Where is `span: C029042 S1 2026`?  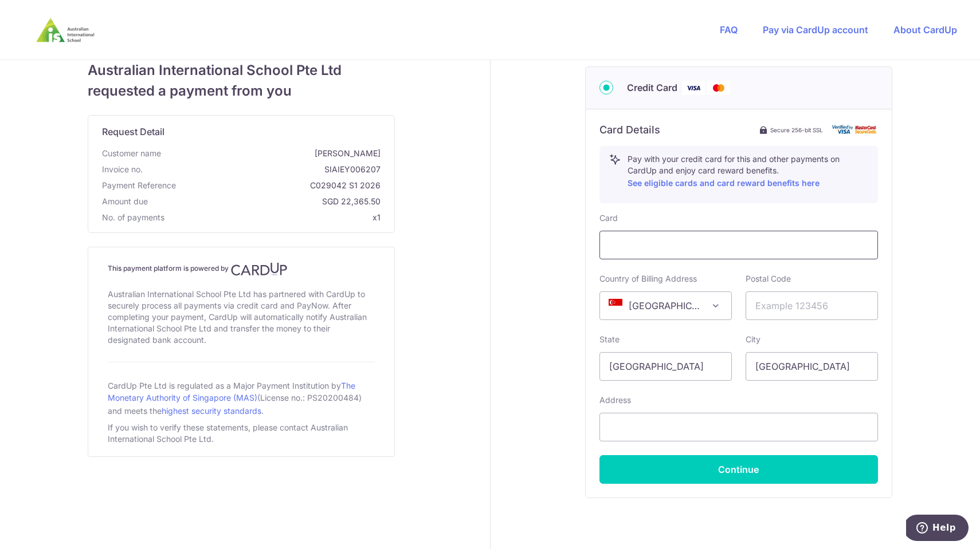
span: C029042 S1 2026 is located at coordinates (280, 186).